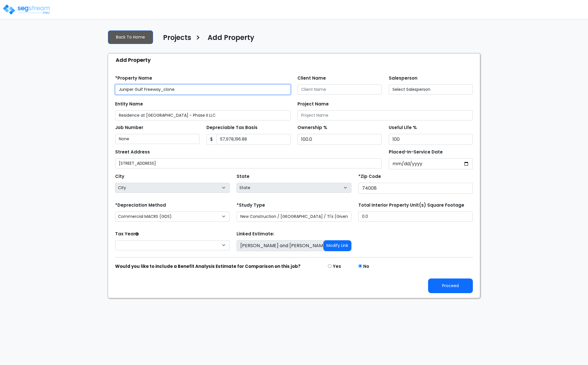 The height and width of the screenshot is (365, 588). Describe the element at coordinates (415, 188) in the screenshot. I see `input: Zip Code` at that location.